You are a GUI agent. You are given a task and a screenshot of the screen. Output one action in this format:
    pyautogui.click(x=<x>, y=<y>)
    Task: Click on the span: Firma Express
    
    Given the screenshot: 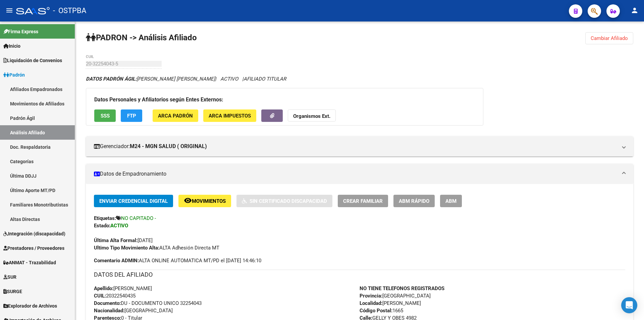 What is the action you would take?
    pyautogui.click(x=21, y=31)
    